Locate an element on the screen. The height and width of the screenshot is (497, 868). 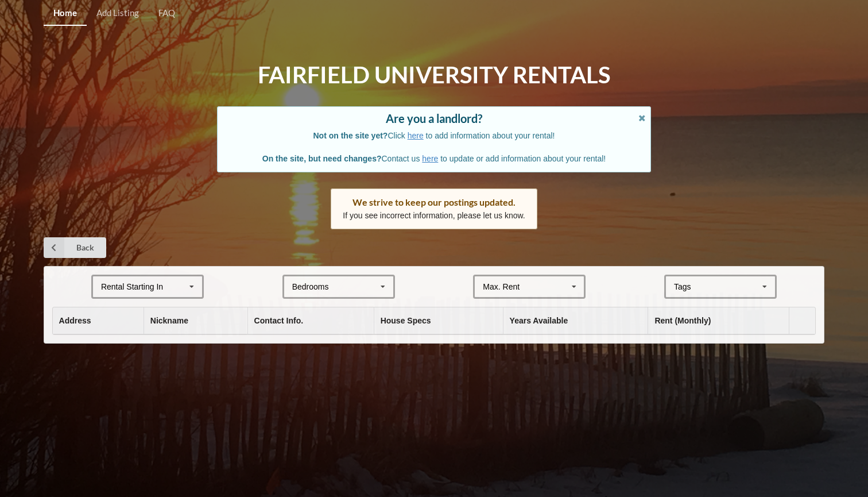
div: Bedrooms is located at coordinates (310, 287).